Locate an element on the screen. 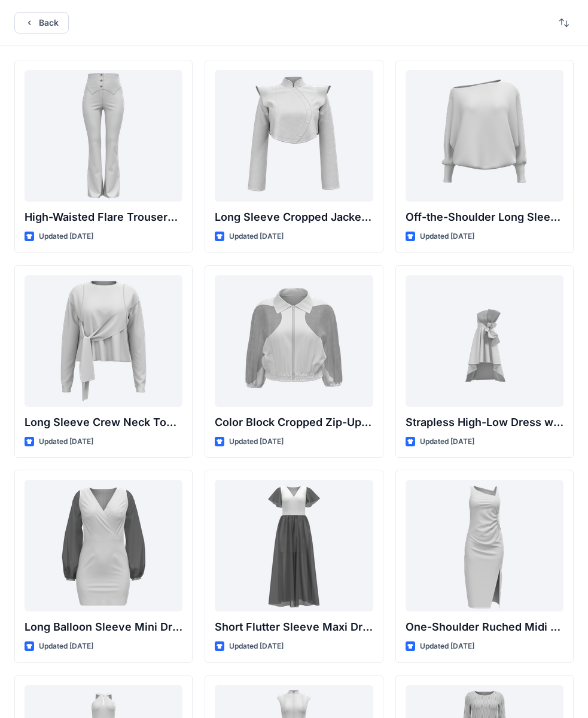  a: Short Flutter Sleeve Maxi Dress with Contrast Bodice and Sheer Overlay is located at coordinates (294, 546).